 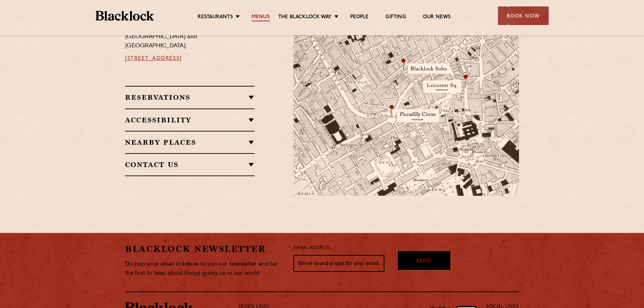 What do you see at coordinates (338, 264) in the screenshot?
I see `input: We’ve saved a spot for your email...` at bounding box center [338, 264].